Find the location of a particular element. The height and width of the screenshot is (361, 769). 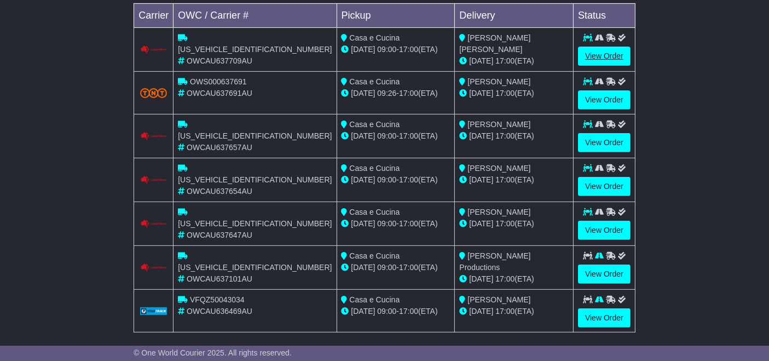

span: OWCAU637657AU is located at coordinates (220, 147).